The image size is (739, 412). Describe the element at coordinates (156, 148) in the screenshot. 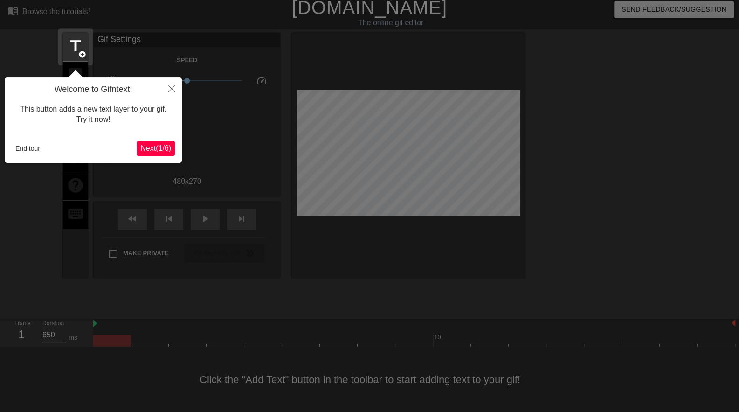

I see `span: Next ( 1 / 6 )` at that location.